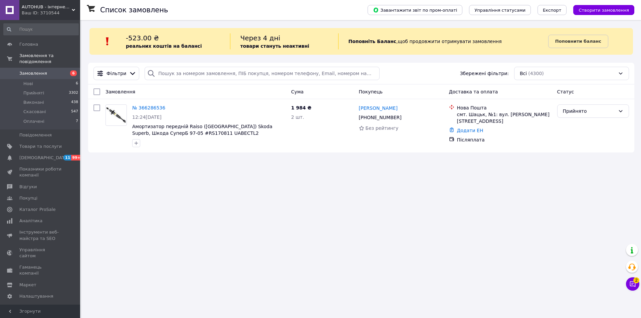  I want to click on span: Прийняті, so click(34, 93).